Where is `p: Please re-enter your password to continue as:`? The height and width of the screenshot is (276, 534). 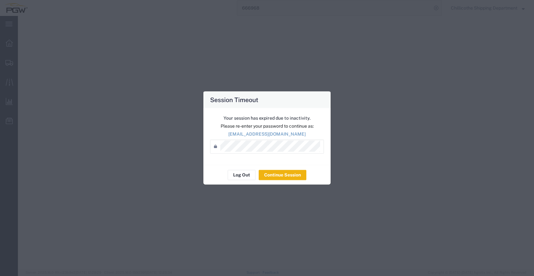 p: Please re-enter your password to continue as: is located at coordinates (267, 126).